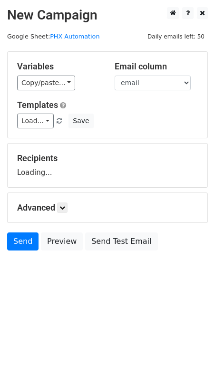 This screenshot has height=366, width=215. I want to click on div: Loading..., so click(107, 165).